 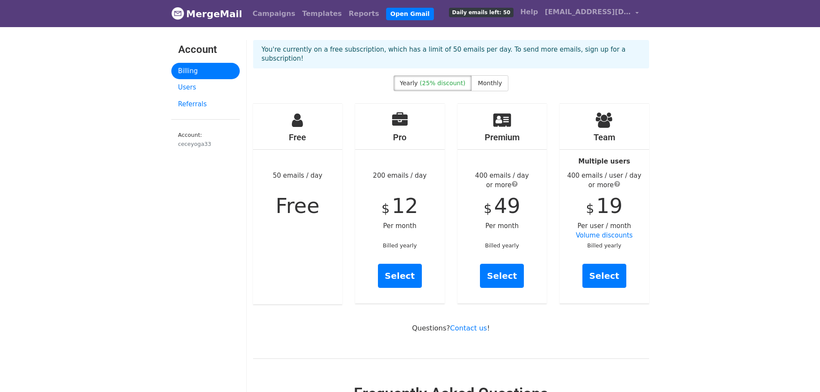 What do you see at coordinates (410, 14) in the screenshot?
I see `a: Open Gmail` at bounding box center [410, 14].